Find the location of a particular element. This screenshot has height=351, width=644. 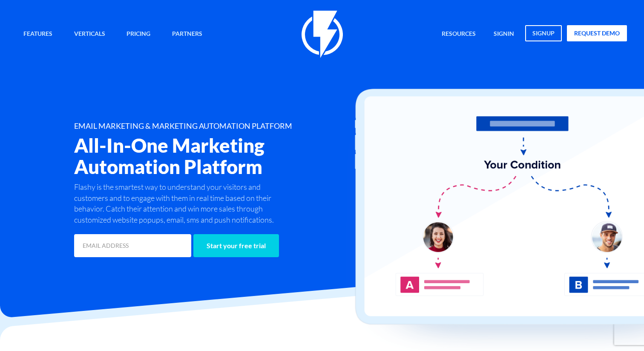

input: EMAIL ADDRESS is located at coordinates (133, 246).